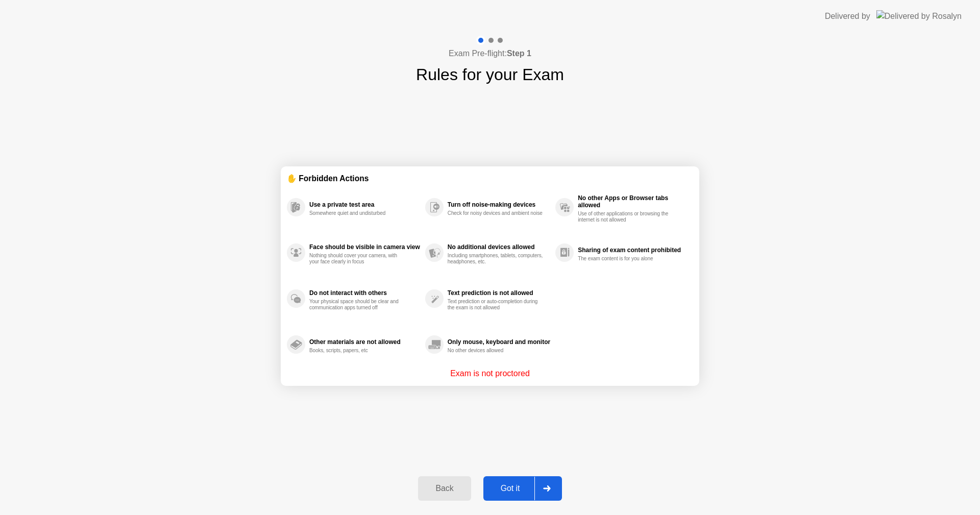 The width and height of the screenshot is (980, 515). Describe the element at coordinates (496, 259) in the screenshot. I see `div: Including smartphones, tablets, computers, headphones, etc.` at that location.